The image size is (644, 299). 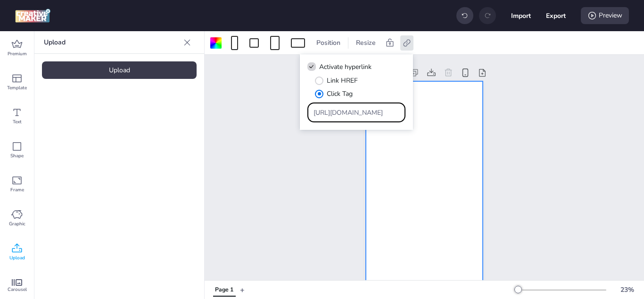 What do you see at coordinates (17, 224) in the screenshot?
I see `span: Graphic` at bounding box center [17, 224].